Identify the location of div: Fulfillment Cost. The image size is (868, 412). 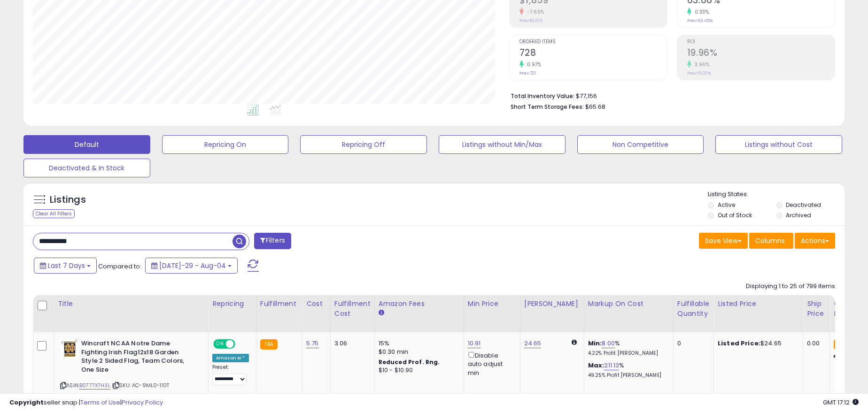
(352, 309).